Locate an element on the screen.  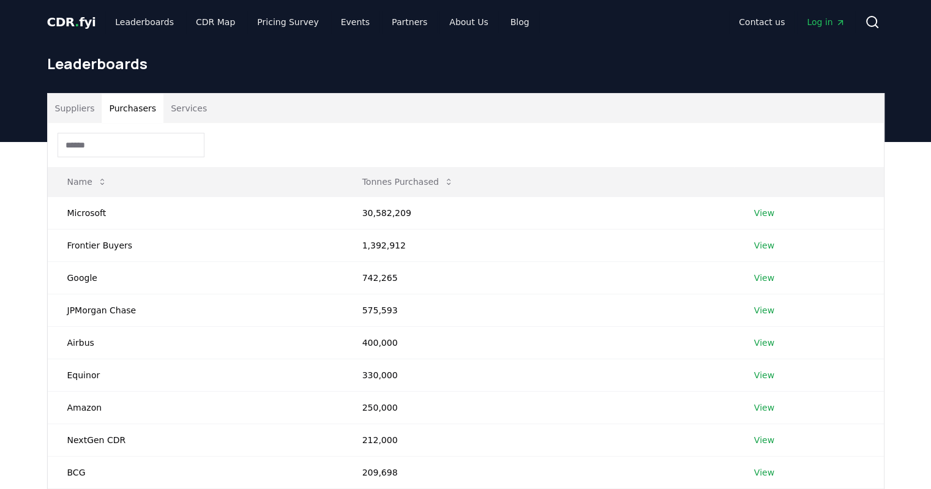
button: Suppliers is located at coordinates (75, 108).